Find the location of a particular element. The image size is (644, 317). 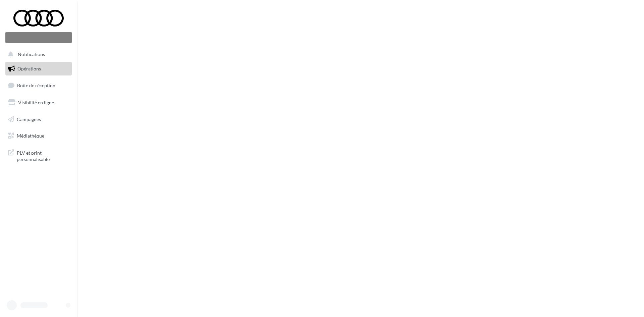

a: Visibilité en ligne is located at coordinates (38, 102).